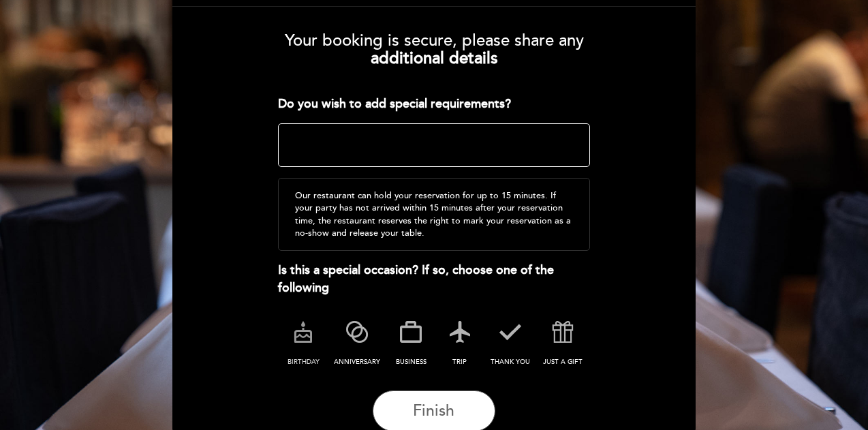  Describe the element at coordinates (434, 279) in the screenshot. I see `div: Is this a special occasion? If so, choose one of the following` at that location.